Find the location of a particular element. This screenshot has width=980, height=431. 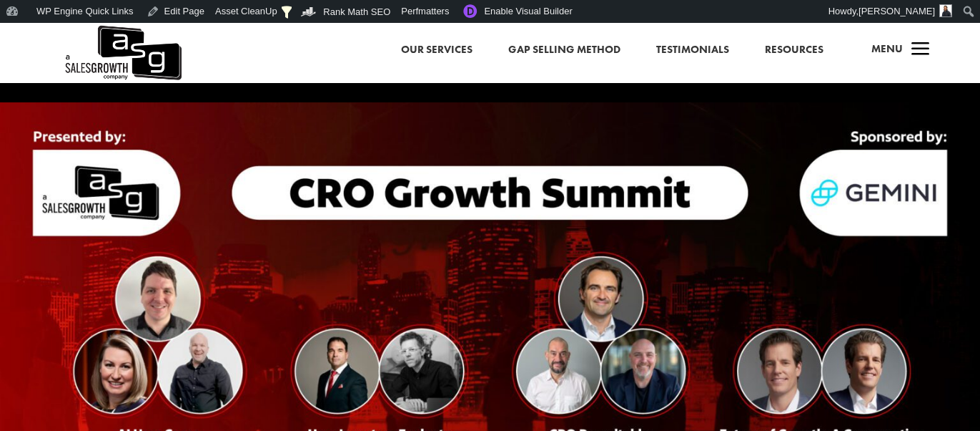

a: Testimonials is located at coordinates (693, 50).